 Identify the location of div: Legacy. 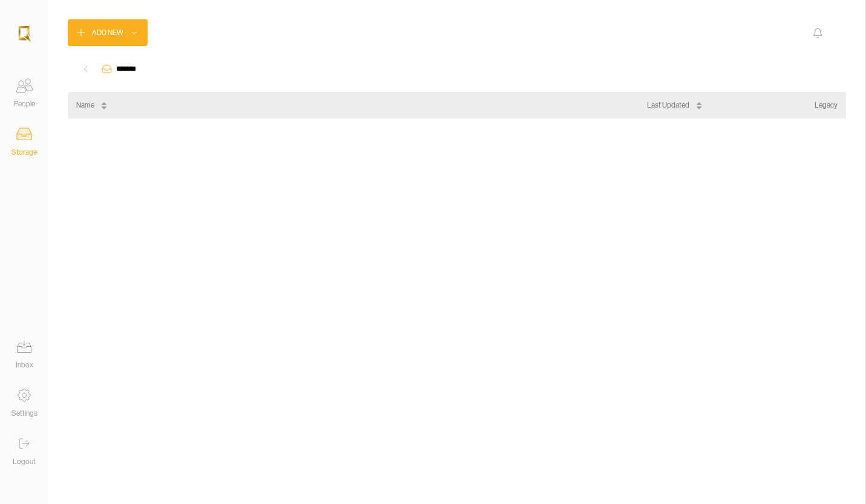
(826, 105).